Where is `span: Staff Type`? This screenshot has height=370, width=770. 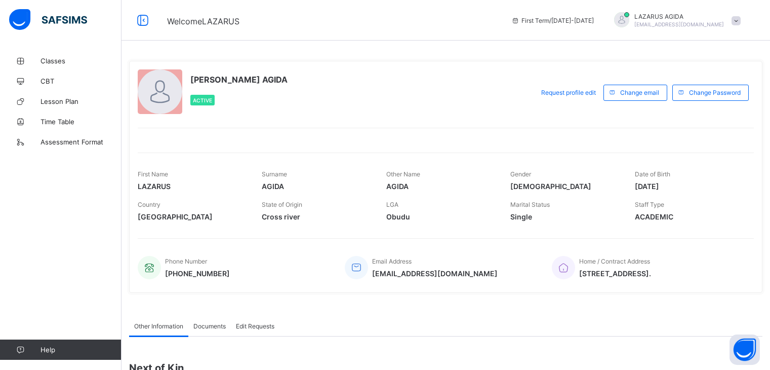
span: Staff Type is located at coordinates (650, 204).